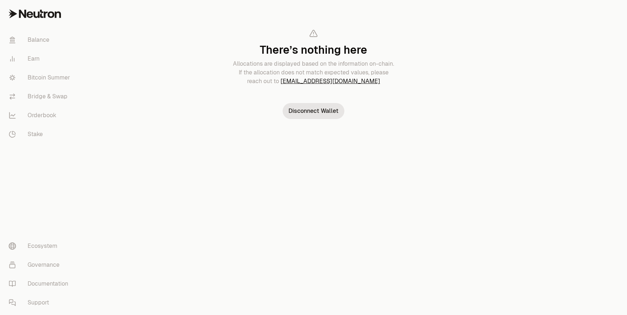 Image resolution: width=627 pixels, height=315 pixels. What do you see at coordinates (41, 246) in the screenshot?
I see `a: Ecosystem` at bounding box center [41, 246].